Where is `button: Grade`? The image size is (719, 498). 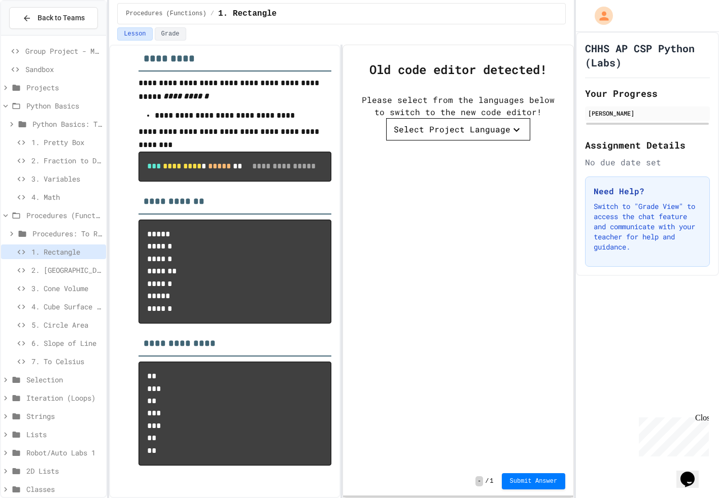
button: Grade is located at coordinates (170, 34).